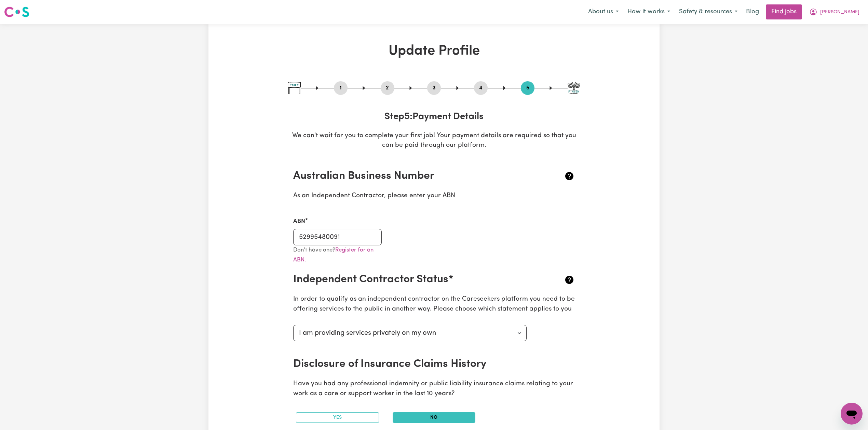 The width and height of the screenshot is (868, 430). What do you see at coordinates (411, 364) in the screenshot?
I see `h2: Disclosure of Insurance Claims History` at bounding box center [411, 364].